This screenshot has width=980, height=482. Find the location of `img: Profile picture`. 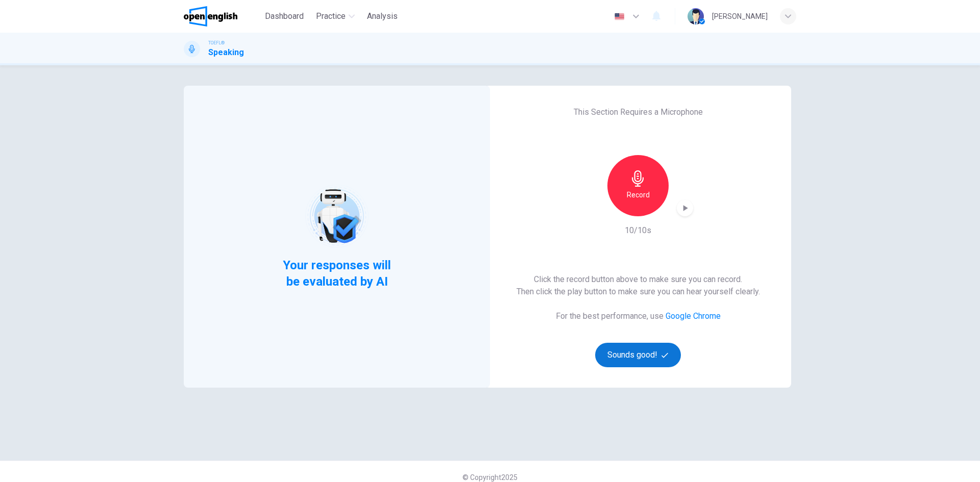

img: Profile picture is located at coordinates (696, 16).